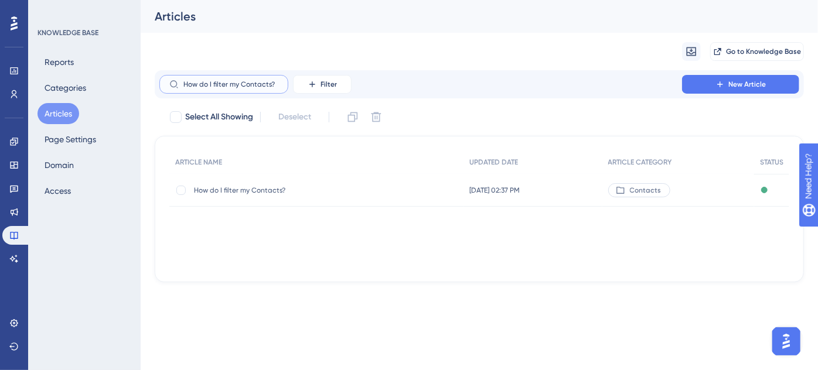 The image size is (818, 370). I want to click on button: New Article, so click(740, 84).